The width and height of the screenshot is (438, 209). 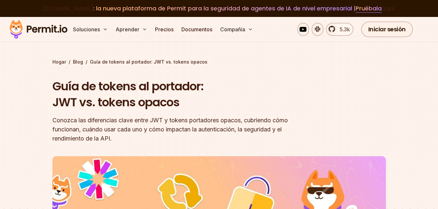 What do you see at coordinates (388, 8) in the screenshot?
I see `font: aquí` at bounding box center [388, 8].